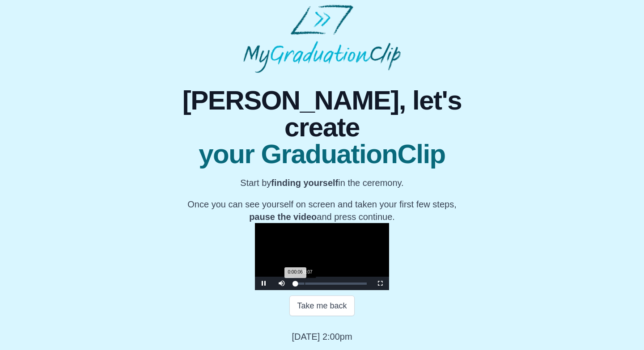 This screenshot has width=644, height=350. Describe the element at coordinates (304, 183) in the screenshot. I see `b: finding yourself` at that location.